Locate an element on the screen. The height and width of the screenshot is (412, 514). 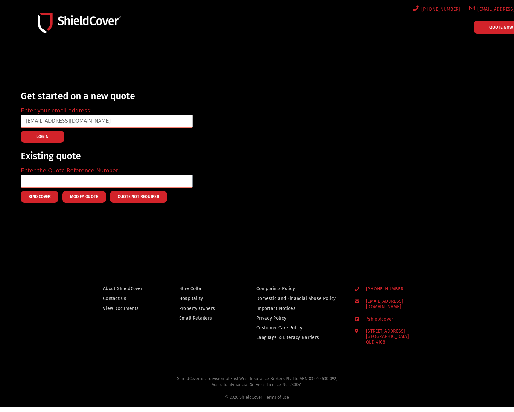
label: Enter your email address: is located at coordinates (56, 111).